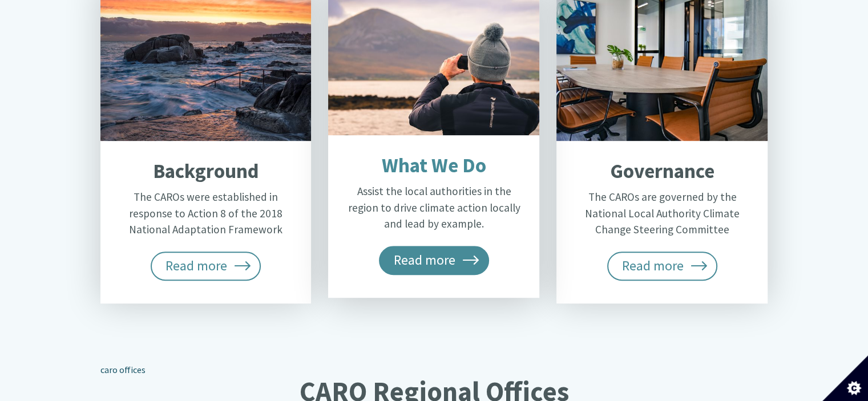 The height and width of the screenshot is (401, 868). Describe the element at coordinates (123, 370) in the screenshot. I see `a: caro offices` at that location.